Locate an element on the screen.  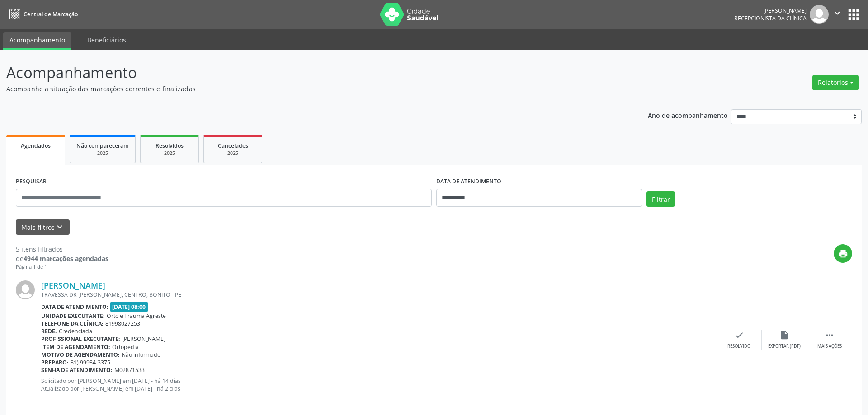
span: Resolvidos is located at coordinates (169, 145).